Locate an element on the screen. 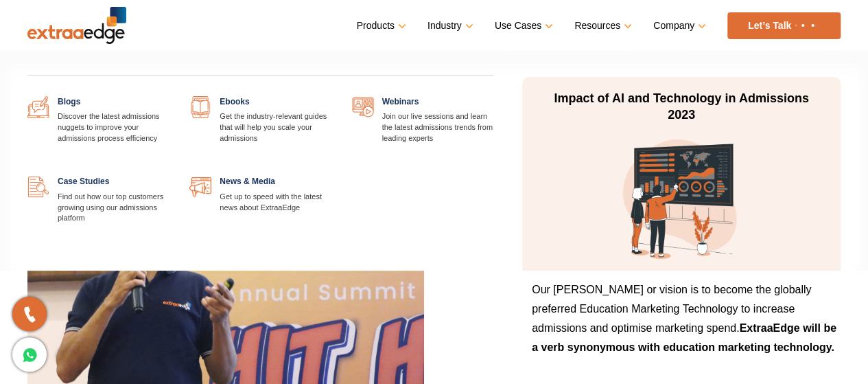 Image resolution: width=868 pixels, height=384 pixels. strong: ExtraaEdge will be a verb synonymous with education marketing technology. is located at coordinates (684, 337).